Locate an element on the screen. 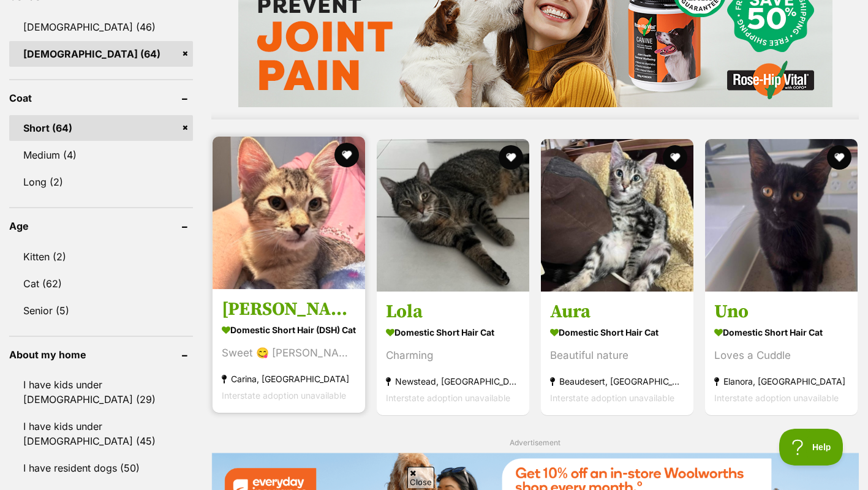 This screenshot has width=868, height=490. a: Long (2) is located at coordinates (101, 181).